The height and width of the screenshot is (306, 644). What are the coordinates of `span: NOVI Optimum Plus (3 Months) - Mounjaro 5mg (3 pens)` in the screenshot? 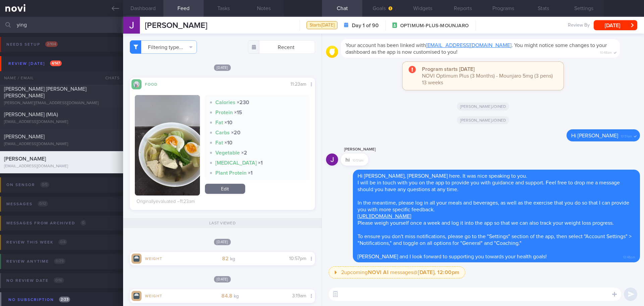 It's located at (488, 76).